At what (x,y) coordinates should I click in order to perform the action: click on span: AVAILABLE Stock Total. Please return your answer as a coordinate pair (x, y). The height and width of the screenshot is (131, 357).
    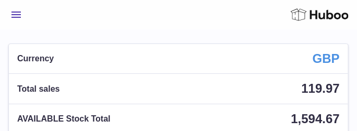
    Looking at the image, I should click on (64, 119).